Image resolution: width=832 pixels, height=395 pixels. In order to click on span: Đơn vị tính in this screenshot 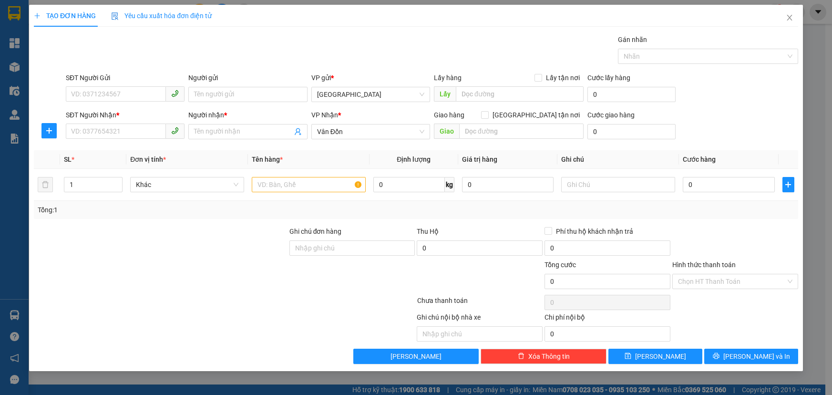, I will do `click(148, 159)`.